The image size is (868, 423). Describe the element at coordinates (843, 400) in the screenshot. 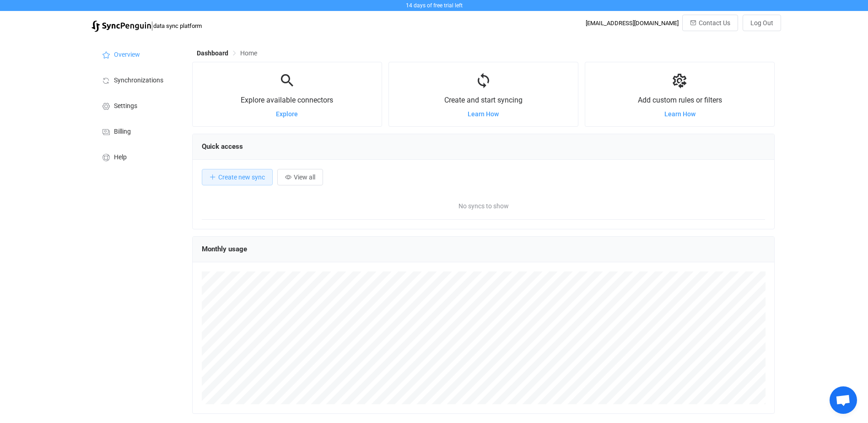

I see `a: Open chat` at that location.